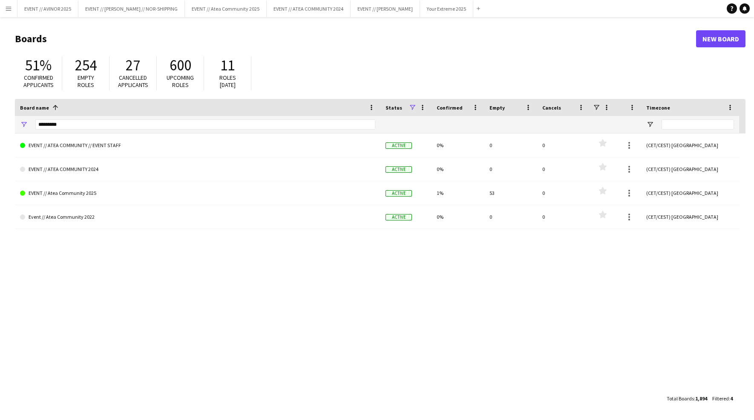 The height and width of the screenshot is (420, 754). What do you see at coordinates (394, 107) in the screenshot?
I see `span: Status` at bounding box center [394, 107].